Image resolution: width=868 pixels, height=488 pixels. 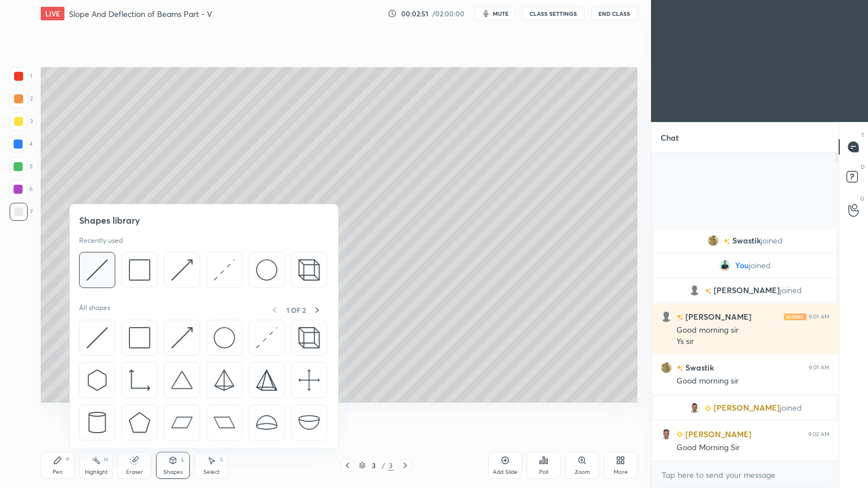 What do you see at coordinates (211, 472) in the screenshot?
I see `div: Select` at bounding box center [211, 472].